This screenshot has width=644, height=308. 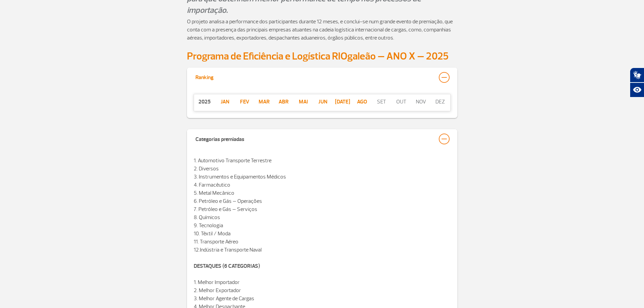 I want to click on span: 1. Automotivo Transporte Terrestre 2. Diversos 3. Instrumentos e Equipamentos Médicos 4. Farmacêu..., so click(x=239, y=205).